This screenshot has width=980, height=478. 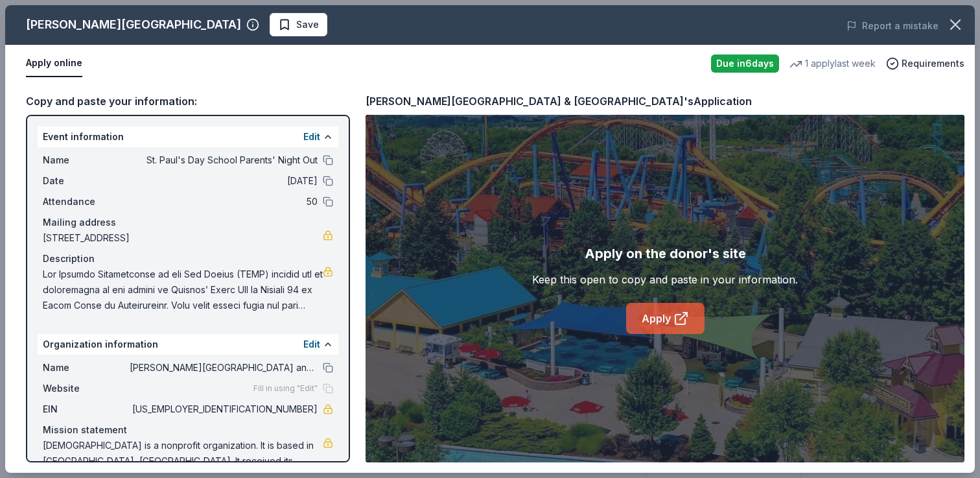 What do you see at coordinates (933, 63) in the screenshot?
I see `span: Requirements` at bounding box center [933, 63].